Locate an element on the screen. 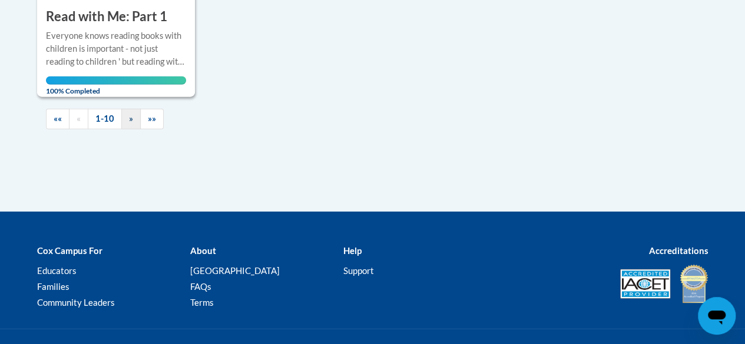 This screenshot has height=344, width=745. a: Previous is located at coordinates (78, 119).